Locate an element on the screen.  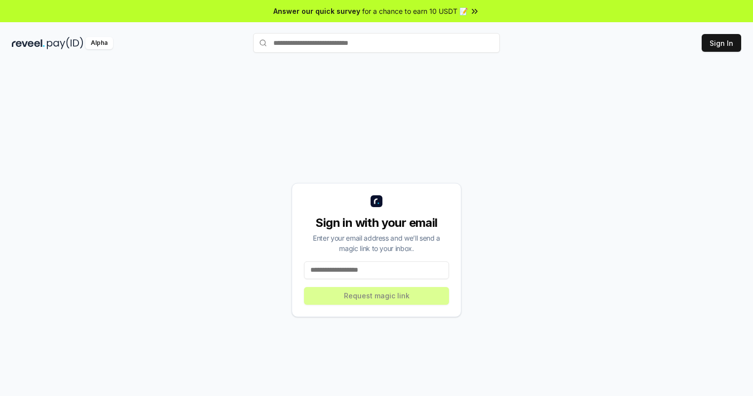
img: logo_small is located at coordinates (376, 201).